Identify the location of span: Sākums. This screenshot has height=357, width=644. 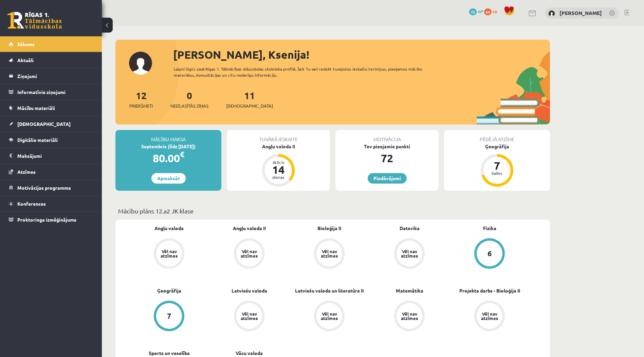
(26, 44).